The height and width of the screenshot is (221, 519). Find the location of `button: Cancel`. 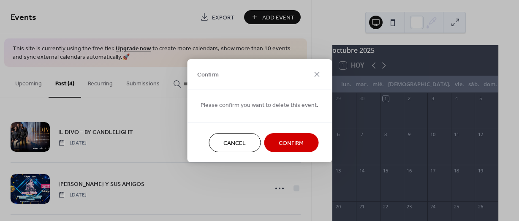

button: Cancel is located at coordinates (234, 142).